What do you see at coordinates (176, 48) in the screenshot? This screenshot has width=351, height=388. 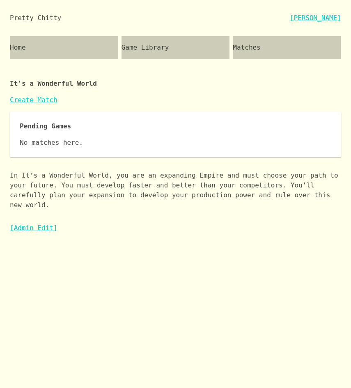 I see `div: Game Library` at bounding box center [176, 48].